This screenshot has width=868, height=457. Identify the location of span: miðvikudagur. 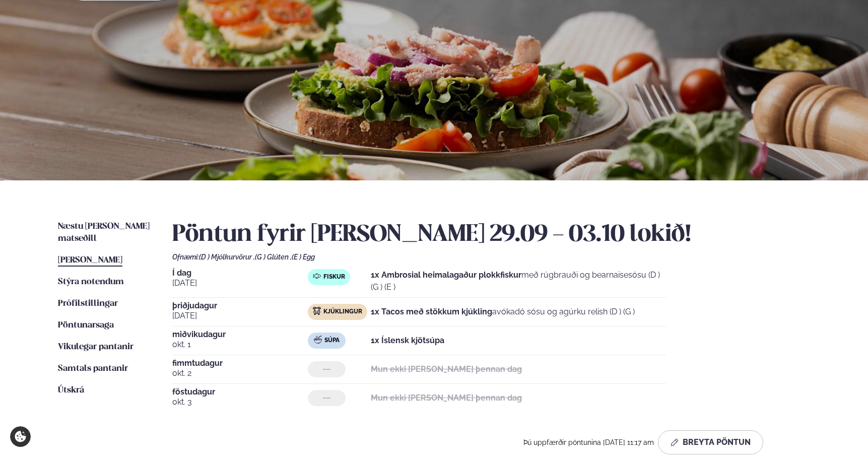
(240, 335).